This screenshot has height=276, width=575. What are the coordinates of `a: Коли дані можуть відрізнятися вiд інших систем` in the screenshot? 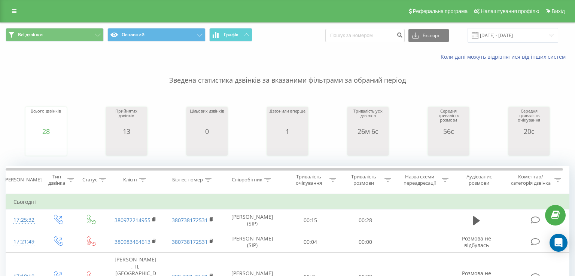 It's located at (505, 57).